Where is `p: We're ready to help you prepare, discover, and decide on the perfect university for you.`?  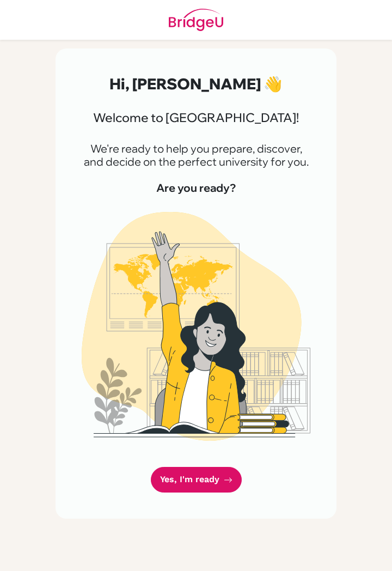
p: We're ready to help you prepare, discover, and decide on the perfect university for you. is located at coordinates (196, 155).